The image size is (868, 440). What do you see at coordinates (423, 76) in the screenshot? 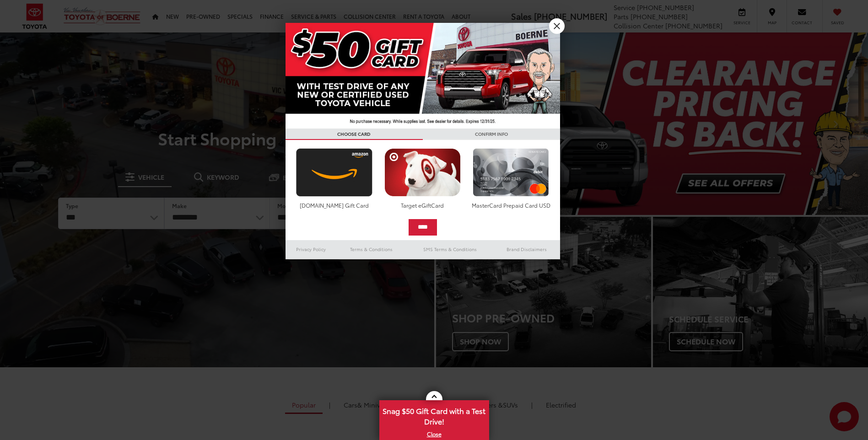
I see `img: 42635_top_851395.jpg` at bounding box center [423, 76].